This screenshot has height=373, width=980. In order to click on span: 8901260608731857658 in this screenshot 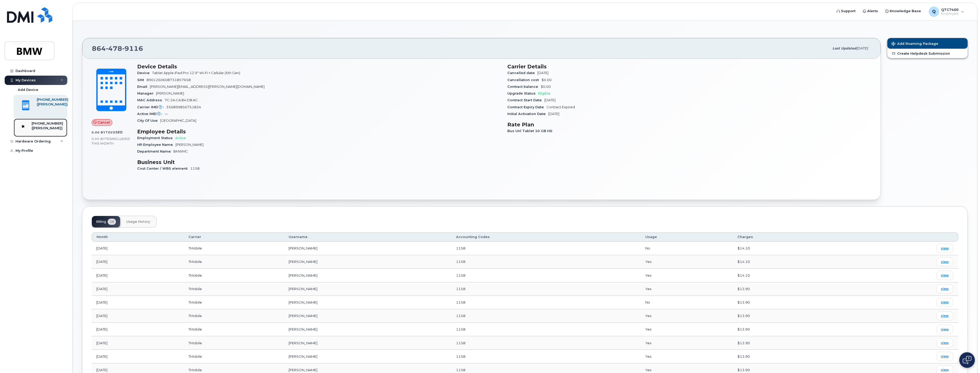, I will do `click(169, 80)`.